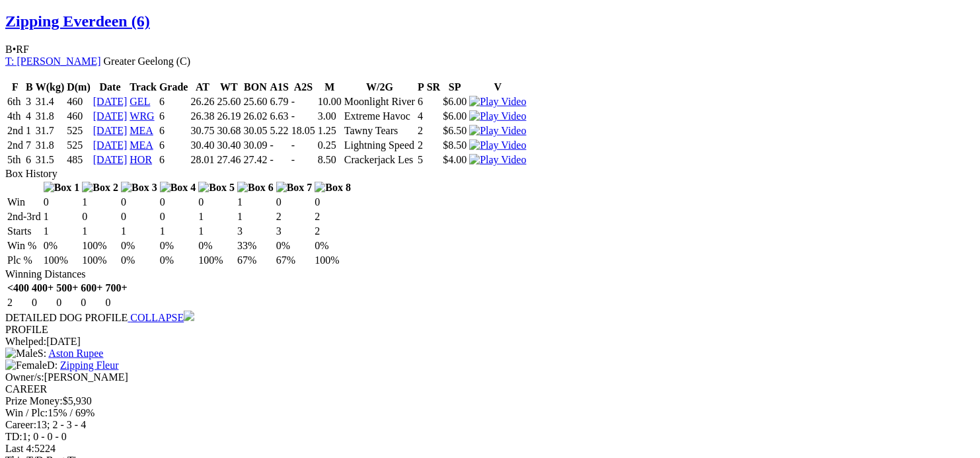  Describe the element at coordinates (141, 116) in the screenshot. I see `a: WRG` at that location.